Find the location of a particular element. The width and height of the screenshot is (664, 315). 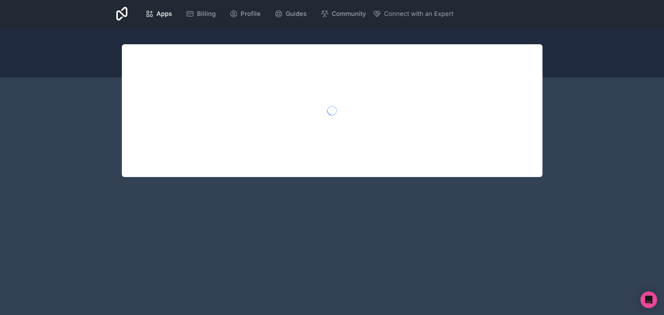

span: Billing is located at coordinates (206, 14).